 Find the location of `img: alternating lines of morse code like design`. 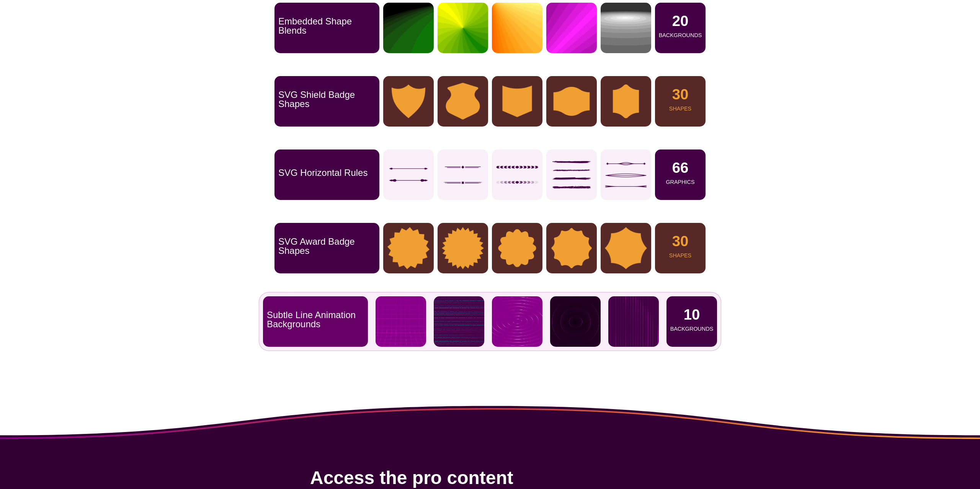

img: alternating lines of morse code like design is located at coordinates (459, 321).